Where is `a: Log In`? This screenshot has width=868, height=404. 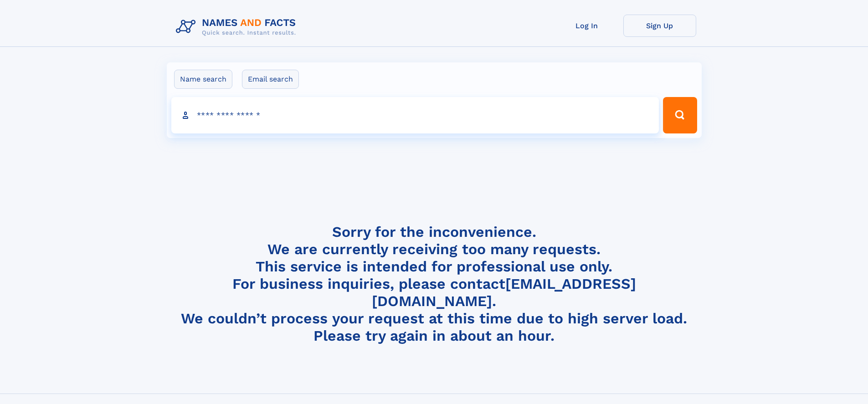
a: Log In is located at coordinates (587, 25).